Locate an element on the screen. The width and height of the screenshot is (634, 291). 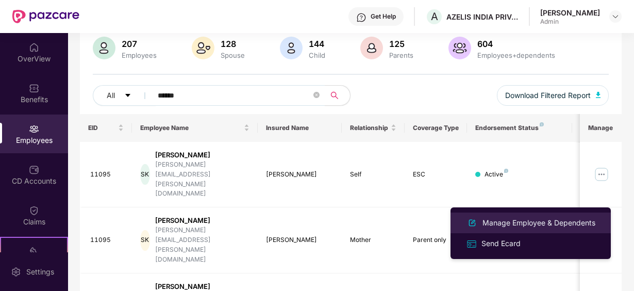
div: Spouse is located at coordinates (233, 55).